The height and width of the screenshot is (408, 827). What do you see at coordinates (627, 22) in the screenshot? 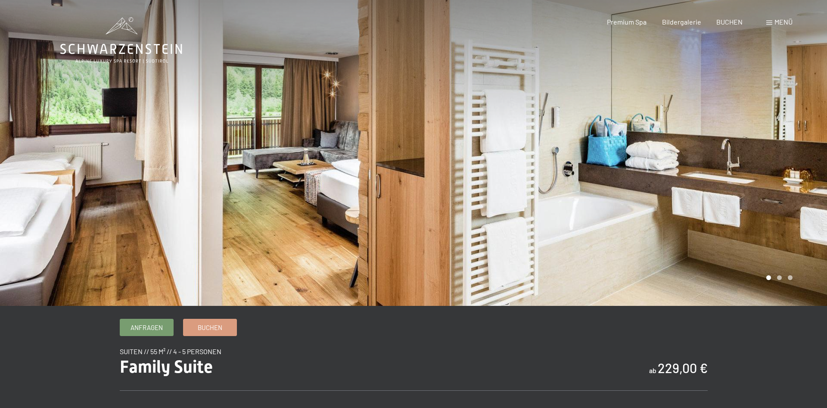
I see `span: Premium Spa` at bounding box center [627, 22].